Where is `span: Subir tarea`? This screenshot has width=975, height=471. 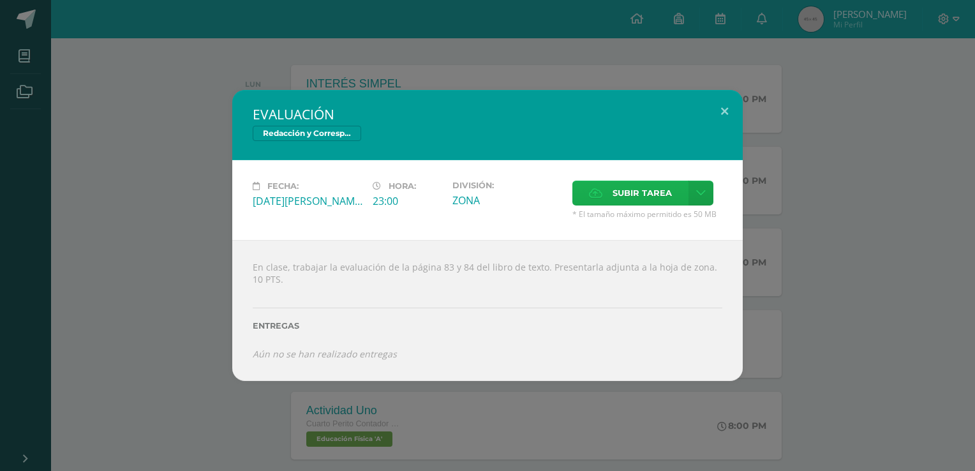
span: Subir tarea is located at coordinates (642, 193).